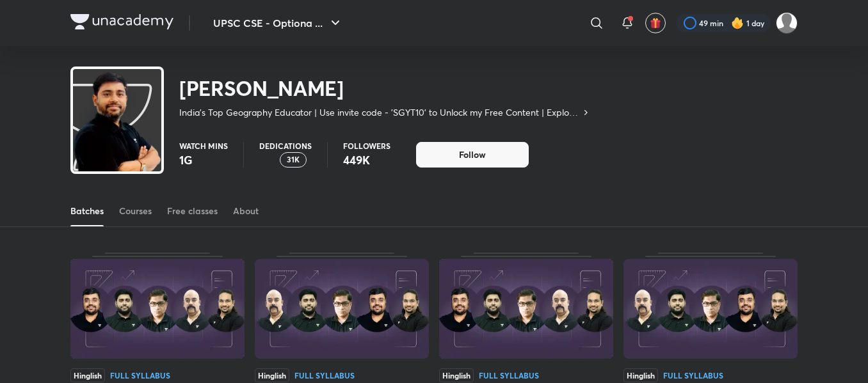 The width and height of the screenshot is (868, 383). Describe the element at coordinates (122, 22) in the screenshot. I see `img: Company Logo` at that location.